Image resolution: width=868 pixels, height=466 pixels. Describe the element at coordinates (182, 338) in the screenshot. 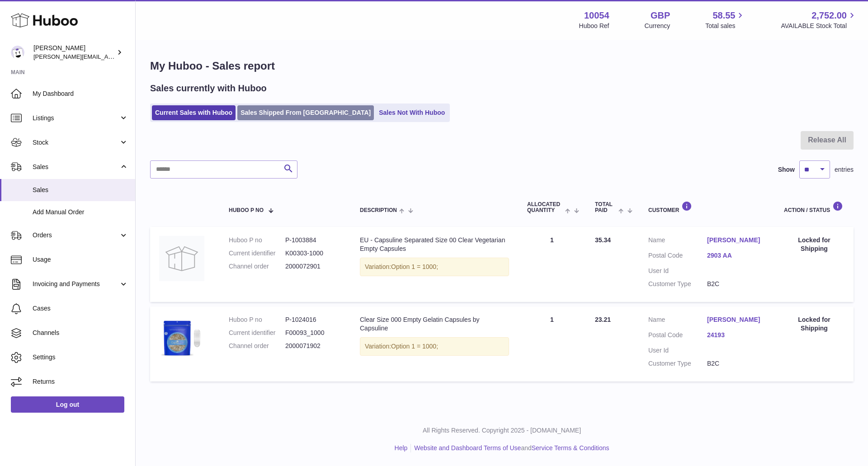

I see `img: 5d491fdc-9c58-4a71-9ee8-70246c095ba7.png` at that location.